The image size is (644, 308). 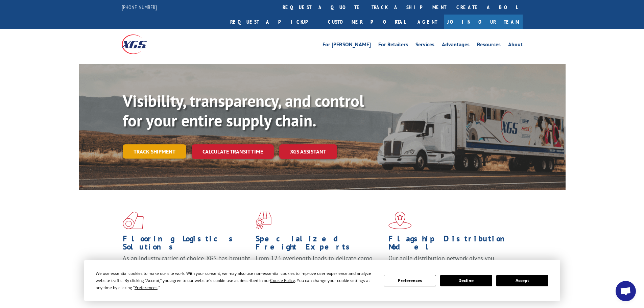 What do you see at coordinates (244, 111) in the screenshot?
I see `b: Visibility, transparency, and control for your entire supply chain.` at bounding box center [244, 111].